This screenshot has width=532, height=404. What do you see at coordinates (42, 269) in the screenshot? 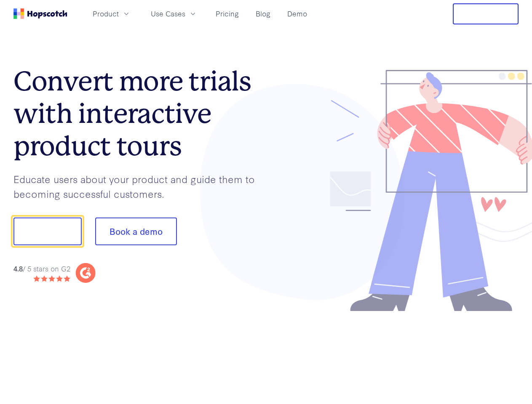
I see `div: / 5 stars on G2` at bounding box center [42, 269].